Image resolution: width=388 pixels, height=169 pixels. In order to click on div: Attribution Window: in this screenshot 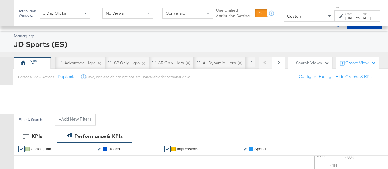, I will do `click(27, 13)`.